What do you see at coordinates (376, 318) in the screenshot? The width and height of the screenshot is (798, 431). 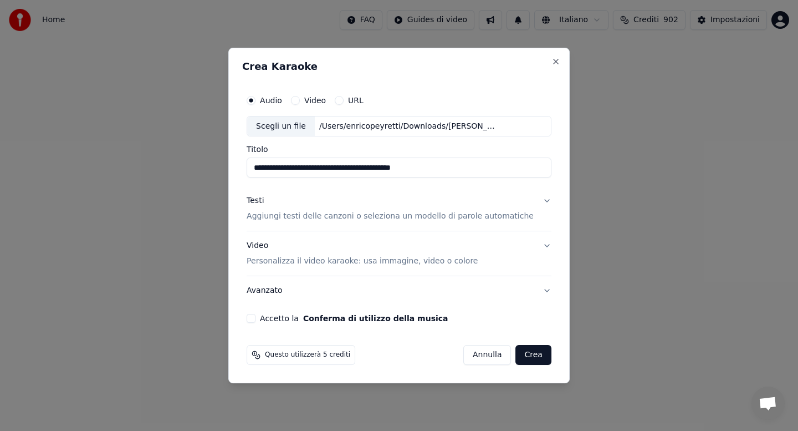 I see `button: Accetto la` at bounding box center [376, 318].